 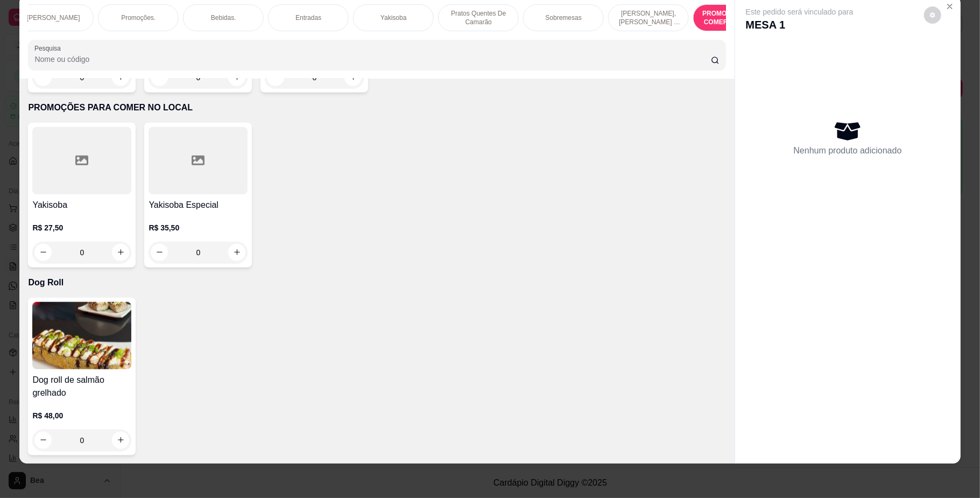 What do you see at coordinates (138, 18) in the screenshot?
I see `p: Promoções.` at bounding box center [138, 18].